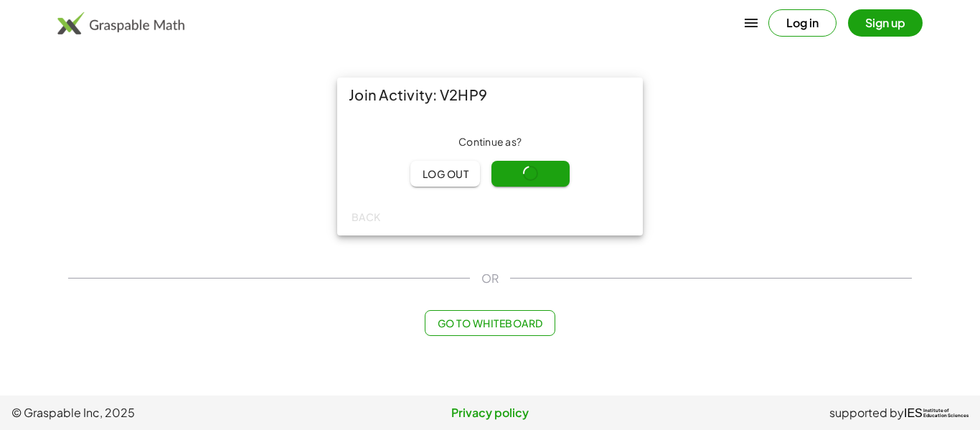 The height and width of the screenshot is (430, 980). Describe the element at coordinates (803, 23) in the screenshot. I see `button: Log in` at that location.